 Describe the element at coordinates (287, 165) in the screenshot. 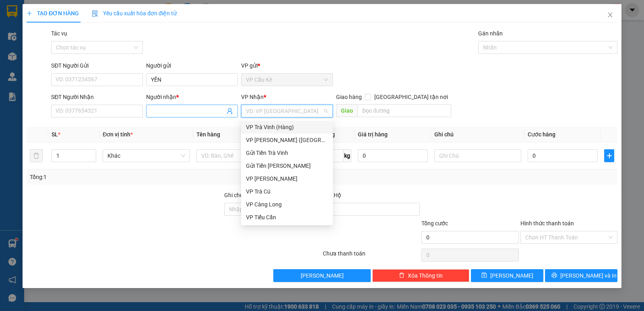

I see `div: Gửi Tiền Trần Phú` at that location.